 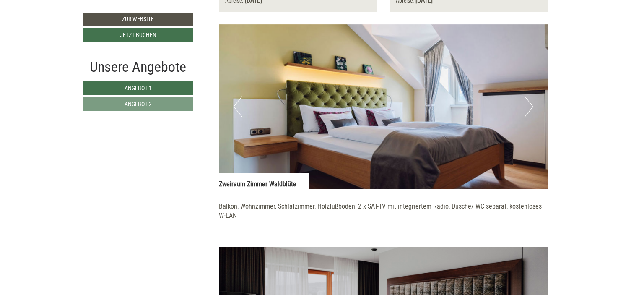 What do you see at coordinates (138, 19) in the screenshot?
I see `a: Zur Website` at bounding box center [138, 19].